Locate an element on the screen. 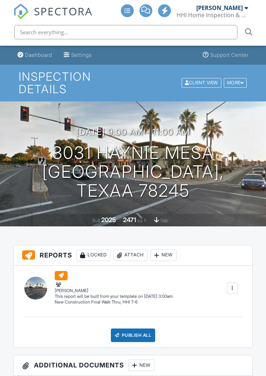 Image resolution: width=266 pixels, height=376 pixels. a: Support Center is located at coordinates (225, 55).